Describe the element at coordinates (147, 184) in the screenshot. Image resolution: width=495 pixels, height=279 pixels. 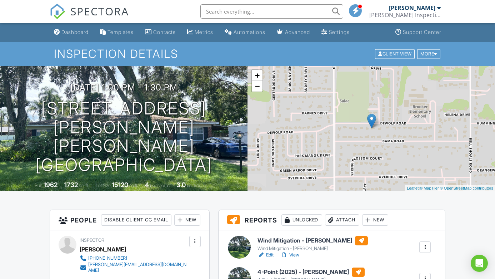
I see `div: 4` at that location.